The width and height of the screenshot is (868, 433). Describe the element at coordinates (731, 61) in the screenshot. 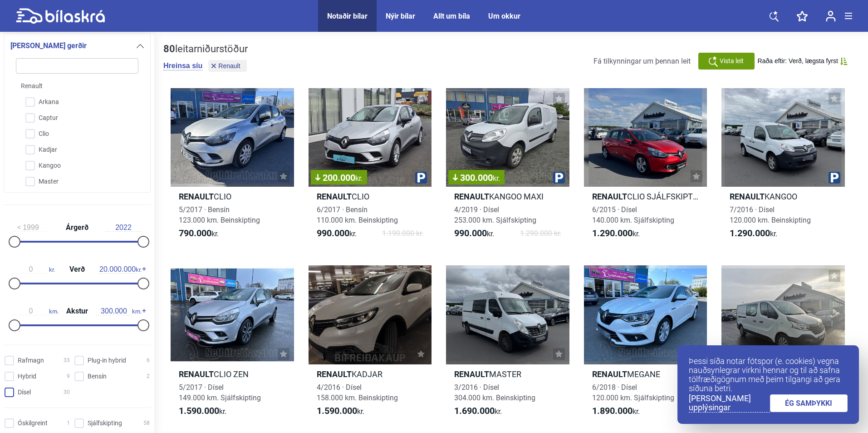

I see `span: Vista leit` at that location.